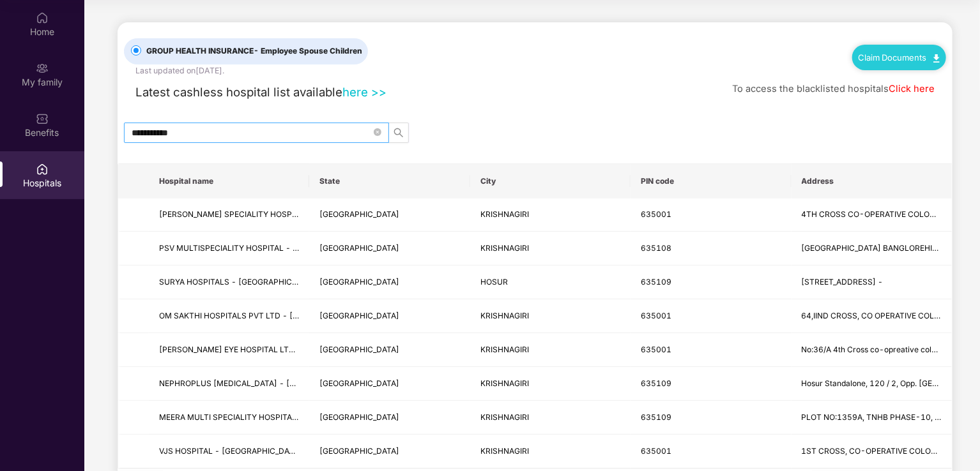 This screenshot has width=980, height=471. Describe the element at coordinates (810, 89) in the screenshot. I see `span: To access the blacklisted hospitals` at that location.